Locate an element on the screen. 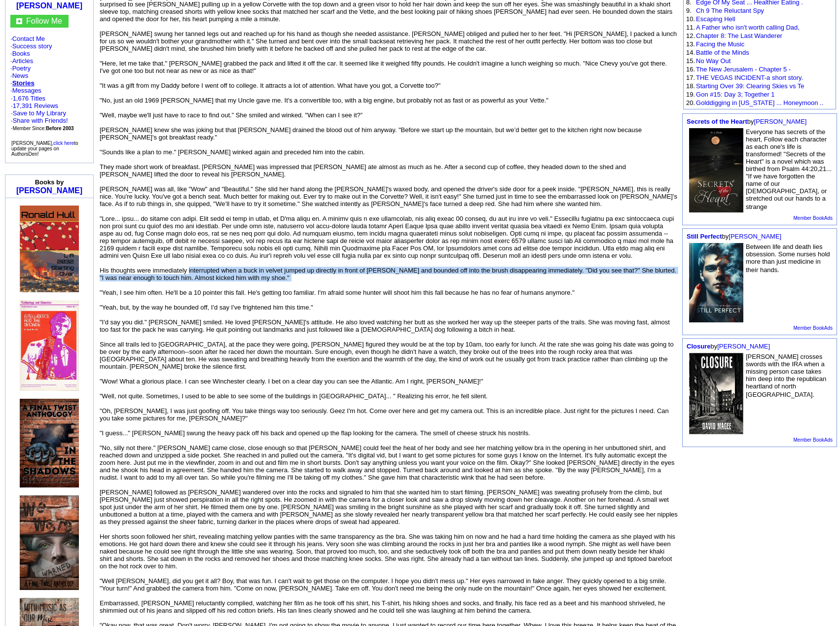  img: 80448.jpg is located at coordinates (716, 282).